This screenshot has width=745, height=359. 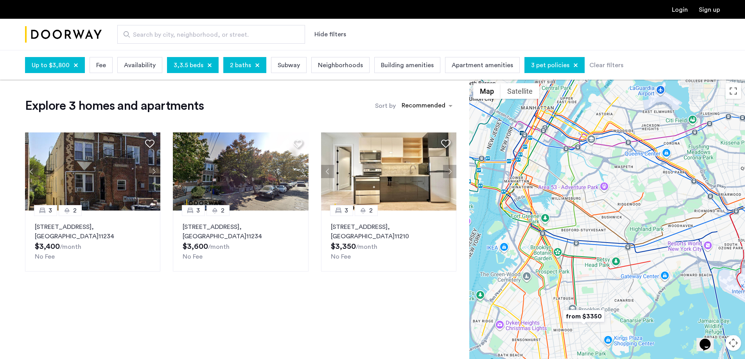 I want to click on div: from $3350, so click(x=583, y=316).